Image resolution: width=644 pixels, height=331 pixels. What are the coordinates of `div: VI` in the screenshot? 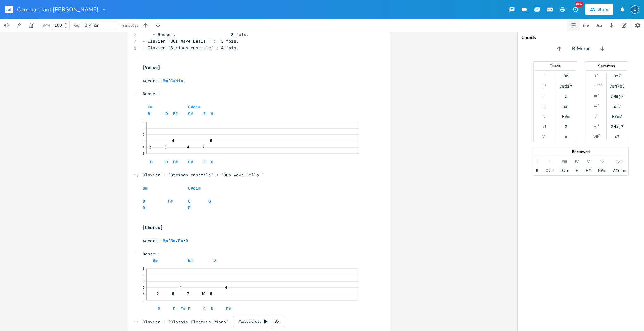 It's located at (596, 126).